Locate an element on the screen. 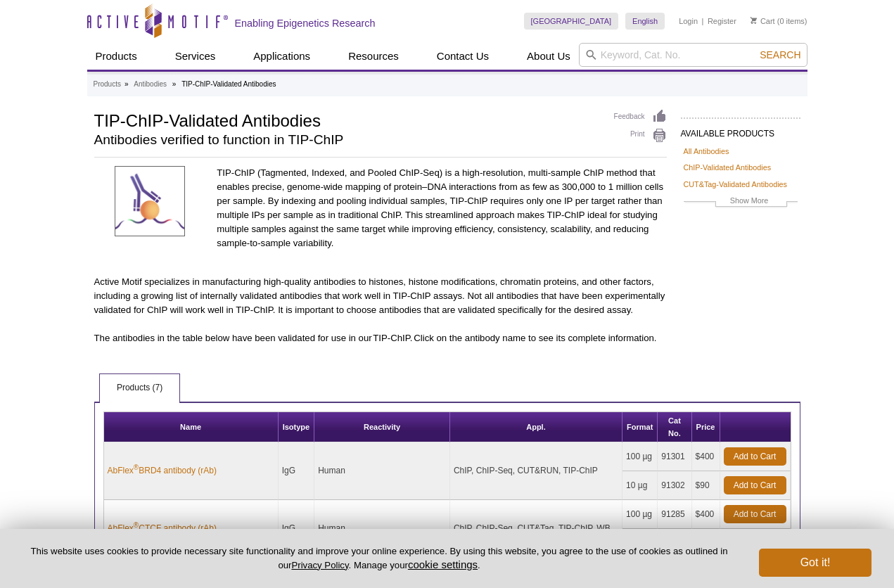 The height and width of the screenshot is (588, 894). input: Keyword, Cat. No. is located at coordinates (693, 55).